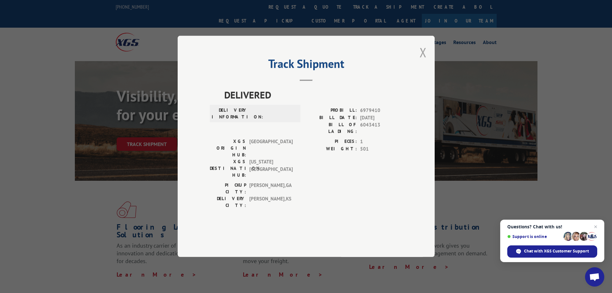 Image resolution: width=612 pixels, height=293 pixels. I want to click on label: XGS DESTINATION HUB:, so click(228, 168).